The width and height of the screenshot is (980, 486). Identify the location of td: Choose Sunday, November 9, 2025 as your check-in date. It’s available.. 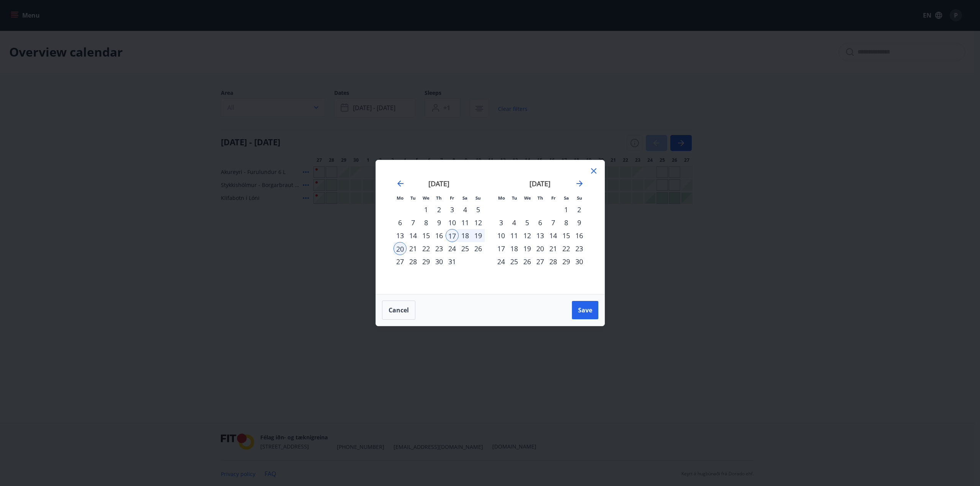
(579, 222).